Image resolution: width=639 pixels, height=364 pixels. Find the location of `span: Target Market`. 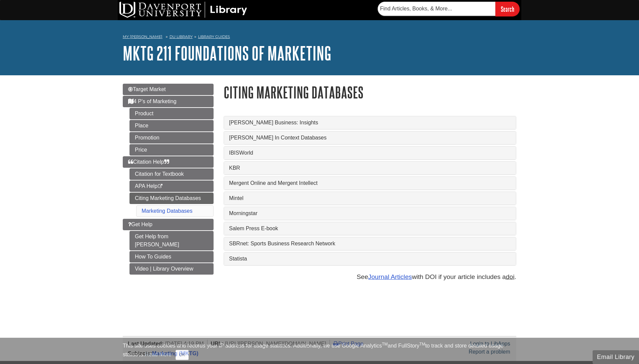

span: Target Market is located at coordinates (147, 89).